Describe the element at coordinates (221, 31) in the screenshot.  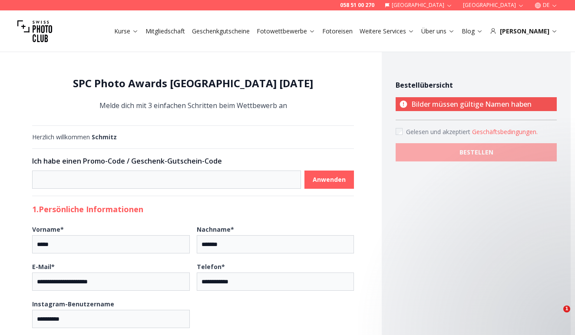
I see `a: Geschenkgutscheine` at that location.